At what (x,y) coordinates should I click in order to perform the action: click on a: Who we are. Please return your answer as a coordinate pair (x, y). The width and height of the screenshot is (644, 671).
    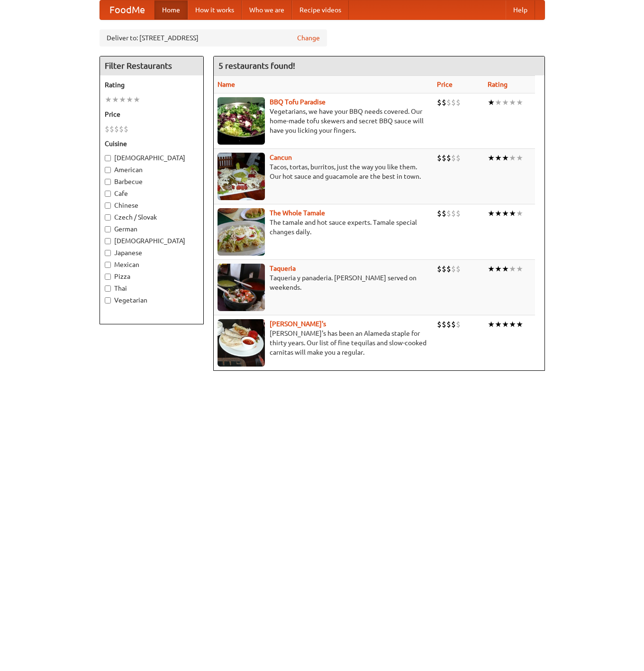
    Looking at the image, I should click on (267, 10).